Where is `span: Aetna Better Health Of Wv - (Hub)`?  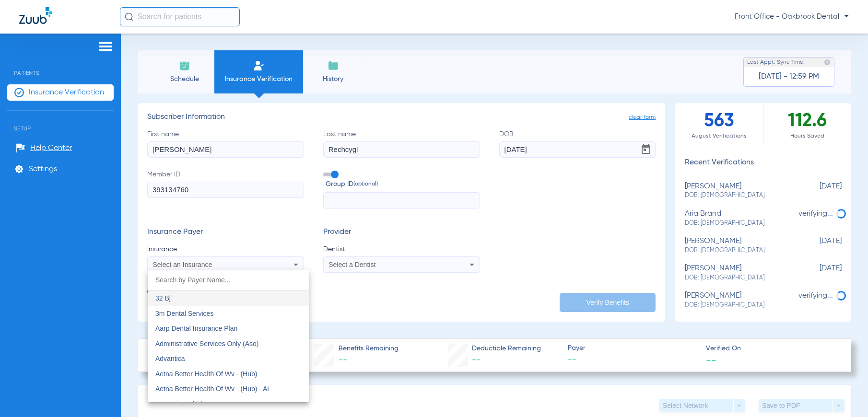
span: Aetna Better Health Of Wv - (Hub) is located at coordinates (206, 374).